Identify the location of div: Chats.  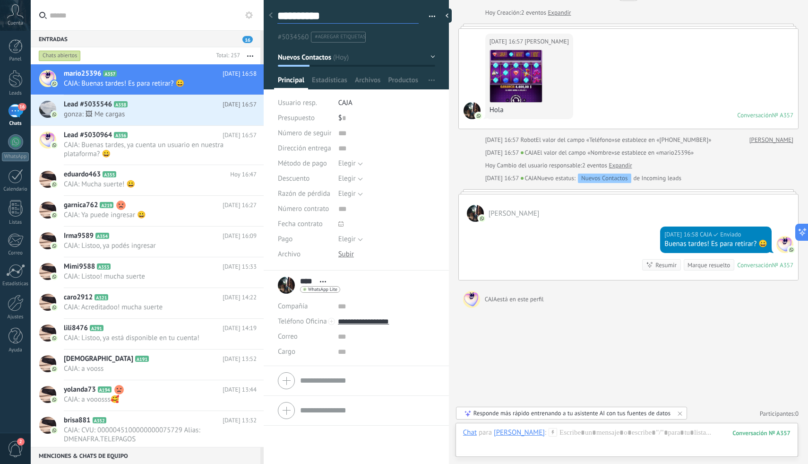
(16, 123).